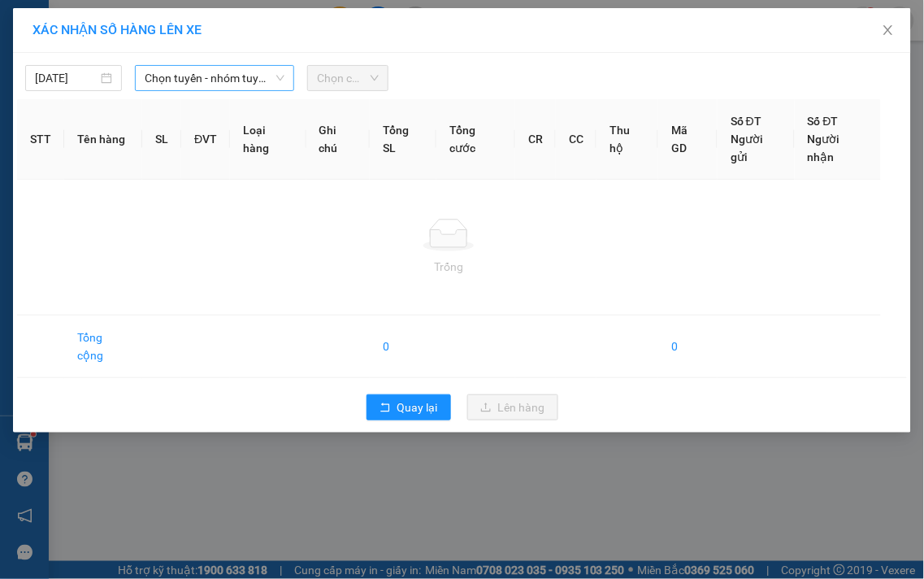  Describe the element at coordinates (215, 78) in the screenshot. I see `span: Chọn tuyến - nhóm tuyến` at that location.